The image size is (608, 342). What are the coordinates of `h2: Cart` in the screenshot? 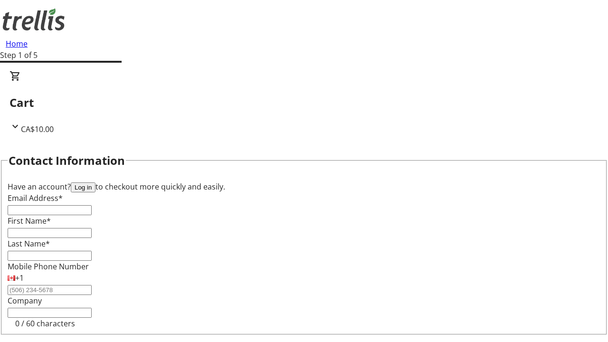 It's located at (304, 103).